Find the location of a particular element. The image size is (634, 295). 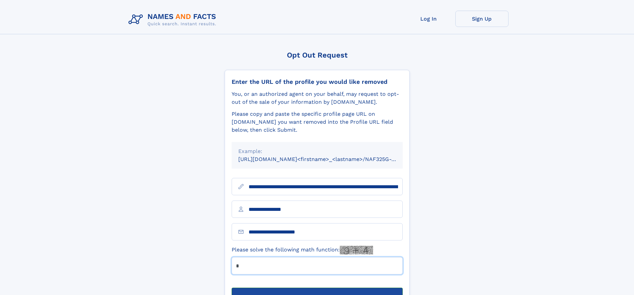

div: Enter the URL of the profile you would like removed is located at coordinates (317, 82).